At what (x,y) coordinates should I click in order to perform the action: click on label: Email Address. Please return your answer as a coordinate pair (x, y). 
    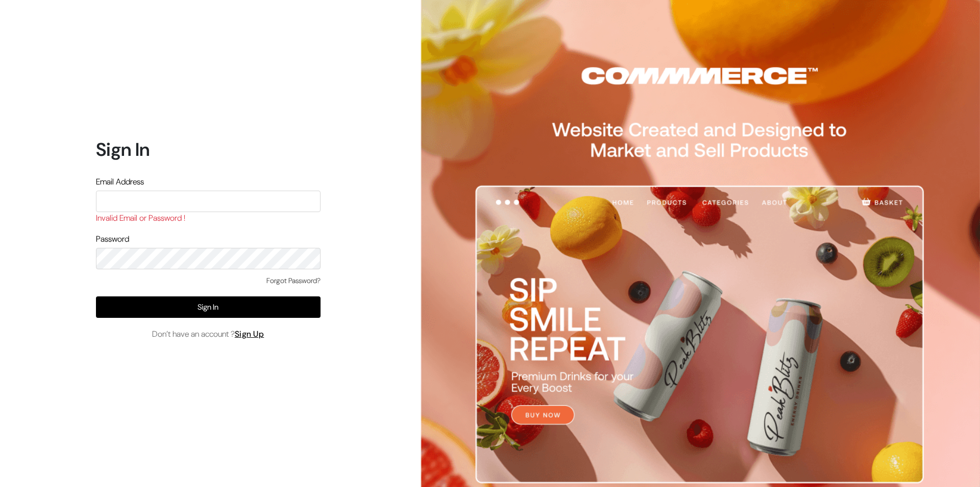
    Looking at the image, I should click on (120, 181).